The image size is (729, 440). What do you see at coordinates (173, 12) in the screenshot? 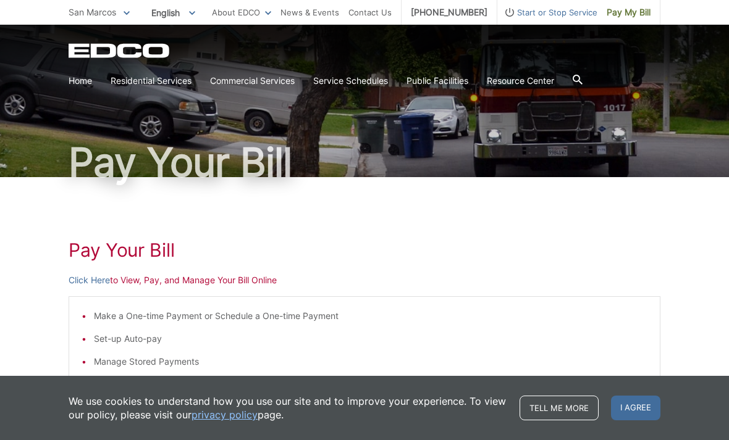
I see `span: English` at bounding box center [173, 12].